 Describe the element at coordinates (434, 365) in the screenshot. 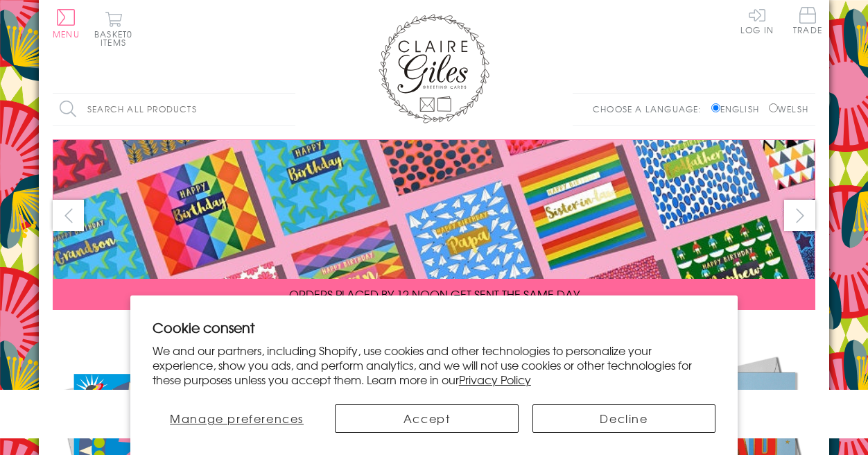

I see `p: We and our partners, including Shopify, use cookies and other technologies to personalize your ex...` at that location.